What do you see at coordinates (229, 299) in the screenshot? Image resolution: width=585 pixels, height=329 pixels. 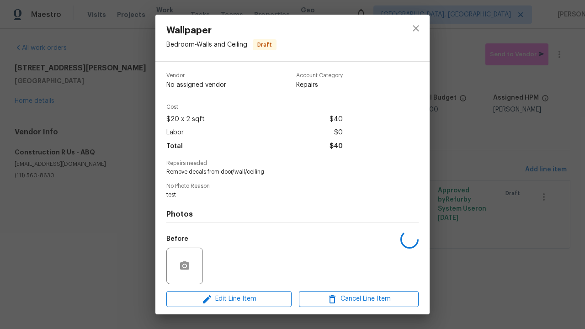 I see `button: Edit Line Item` at bounding box center [229, 299].